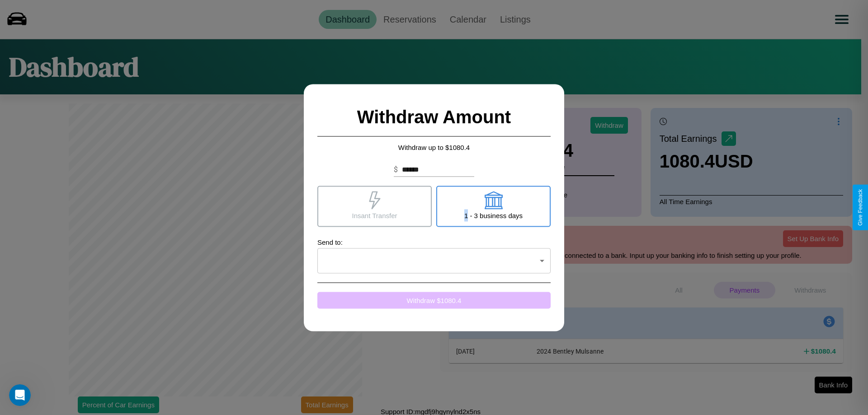 The height and width of the screenshot is (415, 868). I want to click on p: Send to:, so click(434, 242).